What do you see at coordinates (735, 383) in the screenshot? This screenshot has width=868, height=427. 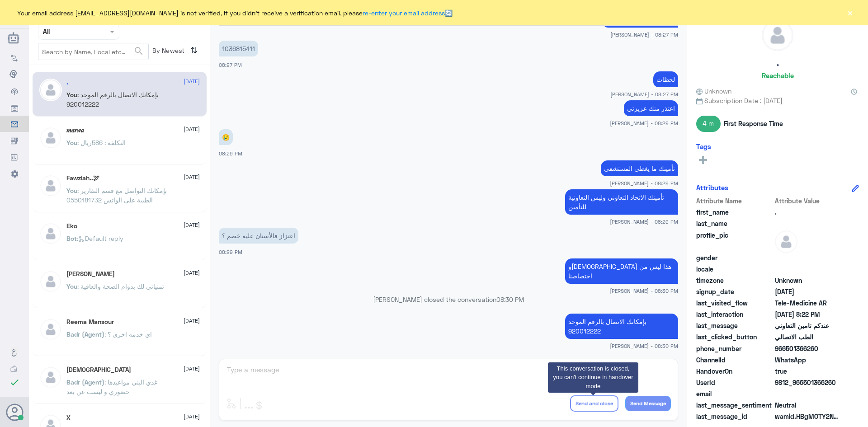 I see `span: UserId` at bounding box center [735, 383].